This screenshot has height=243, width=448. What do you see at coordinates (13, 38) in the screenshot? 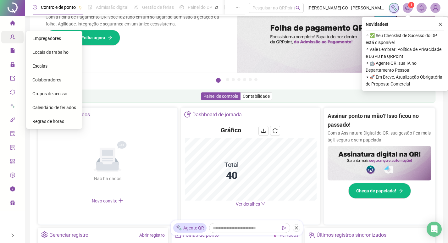
I see `span: user-add` at bounding box center [13, 38].